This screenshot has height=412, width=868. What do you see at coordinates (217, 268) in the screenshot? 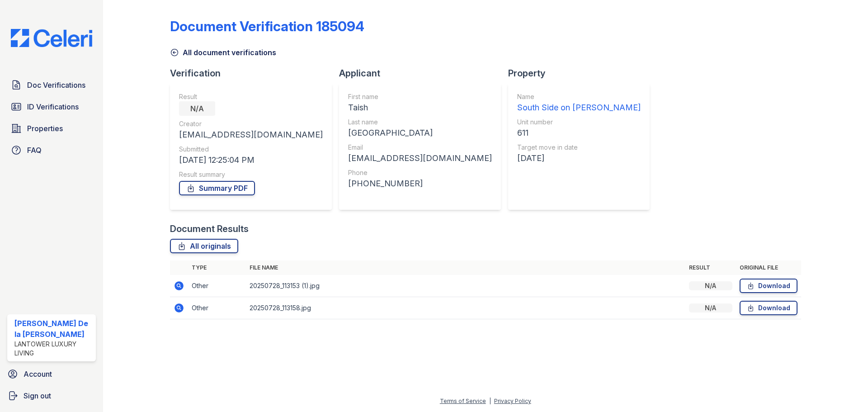
I see `th: Type` at bounding box center [217, 268].